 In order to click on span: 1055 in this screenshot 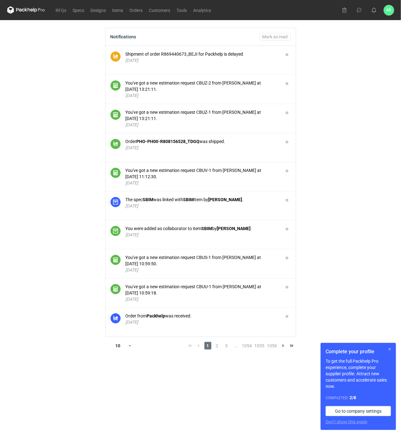, I will do `click(260, 346)`.